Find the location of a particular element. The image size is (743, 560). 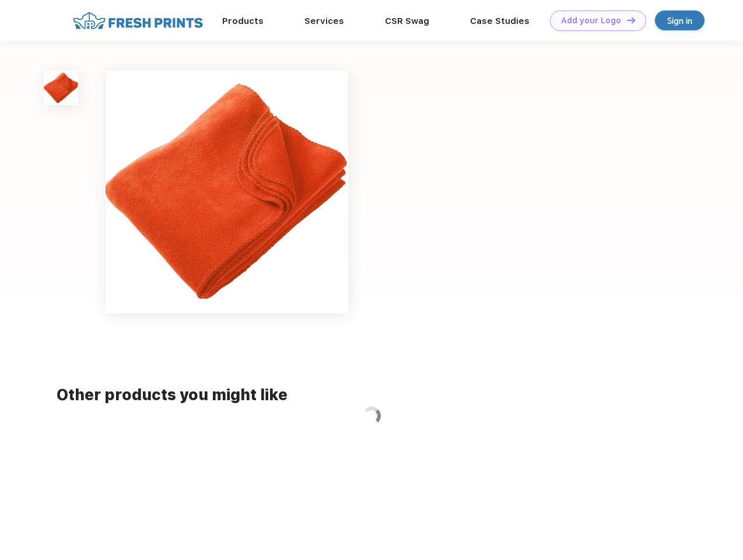

div: Add your Logo is located at coordinates (591, 20).